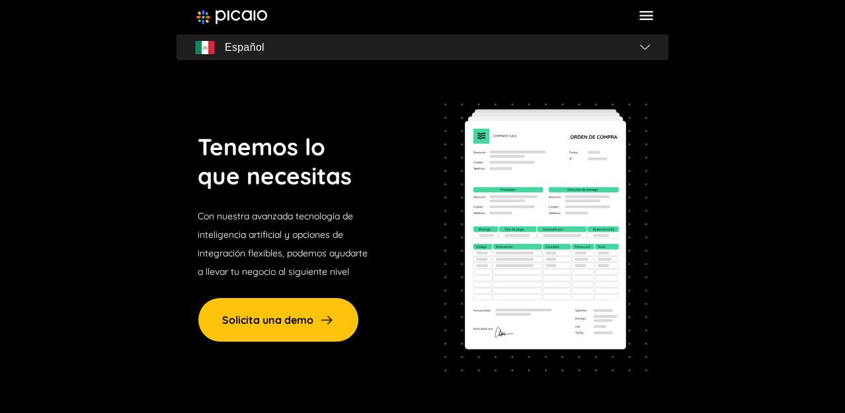 The height and width of the screenshot is (413, 845). I want to click on img: image, so click(231, 17).